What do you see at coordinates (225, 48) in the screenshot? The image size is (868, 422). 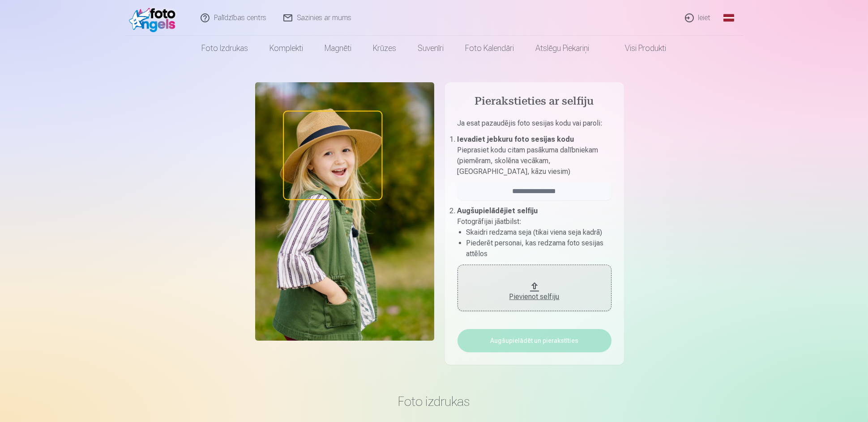 I see `a: Foto izdrukas` at bounding box center [225, 48].